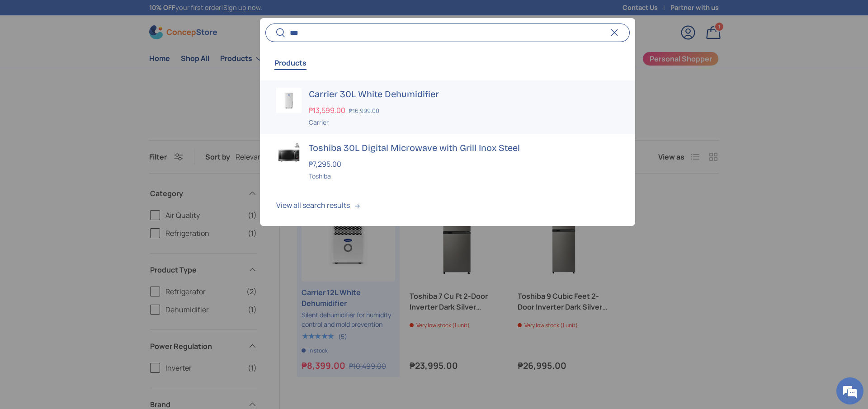 Image resolution: width=868 pixels, height=409 pixels. What do you see at coordinates (447, 107) in the screenshot?
I see `a: carrier-dehumidifier-30-liter-full-view-concepstore Carrier 30L White Dehumidifier ₱13,599.00 ₱16...` at bounding box center [447, 107].